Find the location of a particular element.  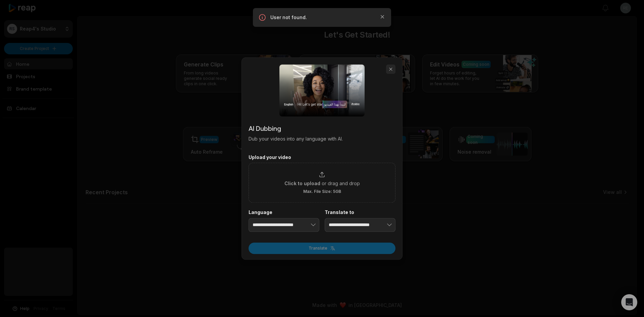

span: or drag and drop is located at coordinates (341, 183).